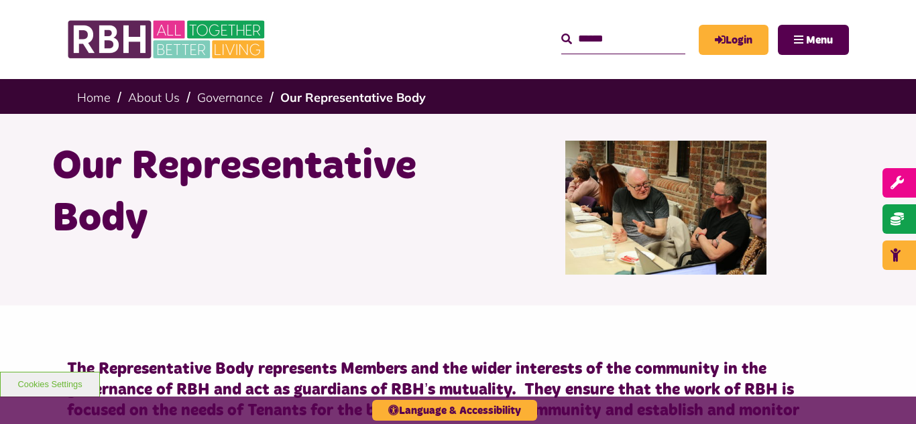 The width and height of the screenshot is (916, 424). What do you see at coordinates (94, 97) in the screenshot?
I see `a: Home` at bounding box center [94, 97].